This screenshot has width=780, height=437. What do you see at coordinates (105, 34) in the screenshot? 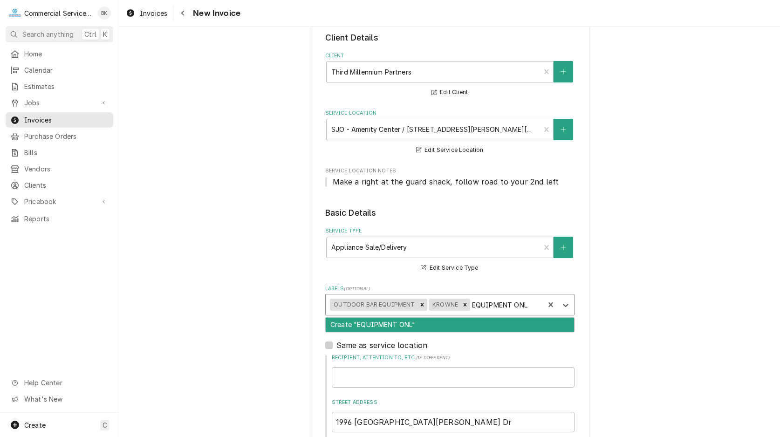
I see `span: K` at bounding box center [105, 34].